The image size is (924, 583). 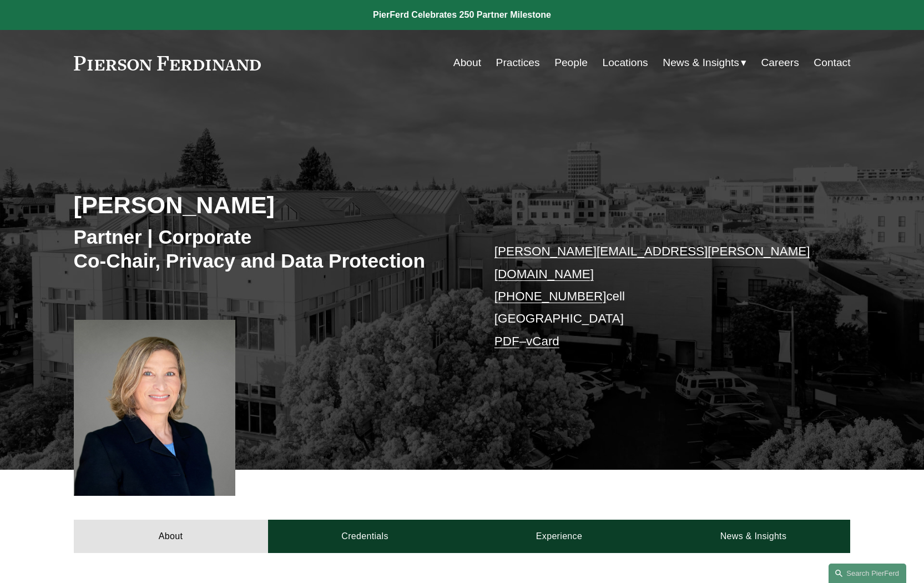 What do you see at coordinates (560, 536) in the screenshot?
I see `a: Experience` at bounding box center [560, 536].